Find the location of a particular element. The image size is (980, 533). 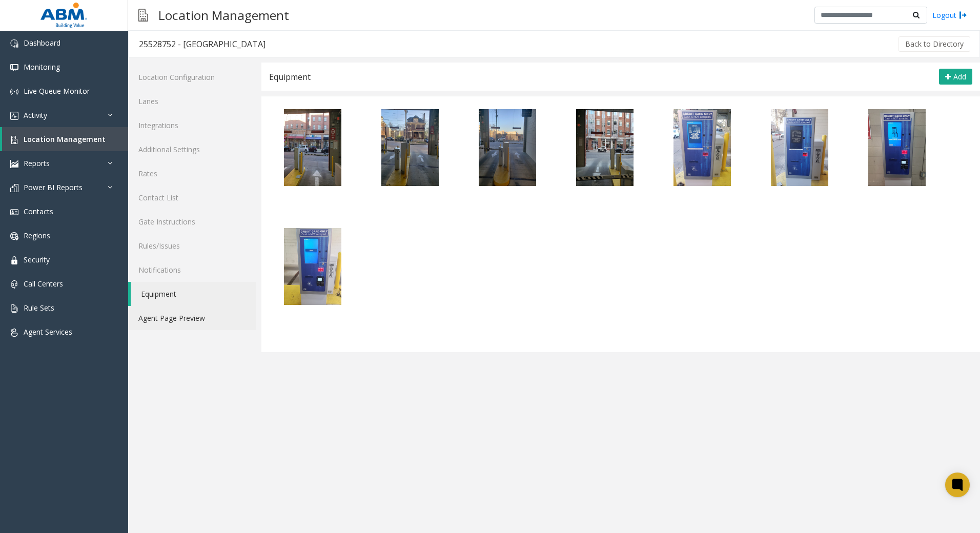

span: Location Management is located at coordinates (65, 139).